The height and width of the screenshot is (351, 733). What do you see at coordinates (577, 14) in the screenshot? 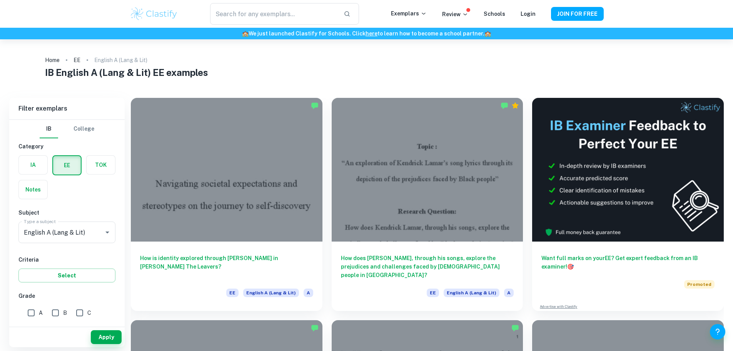
I see `a: JOIN FOR FREE` at bounding box center [577, 14].